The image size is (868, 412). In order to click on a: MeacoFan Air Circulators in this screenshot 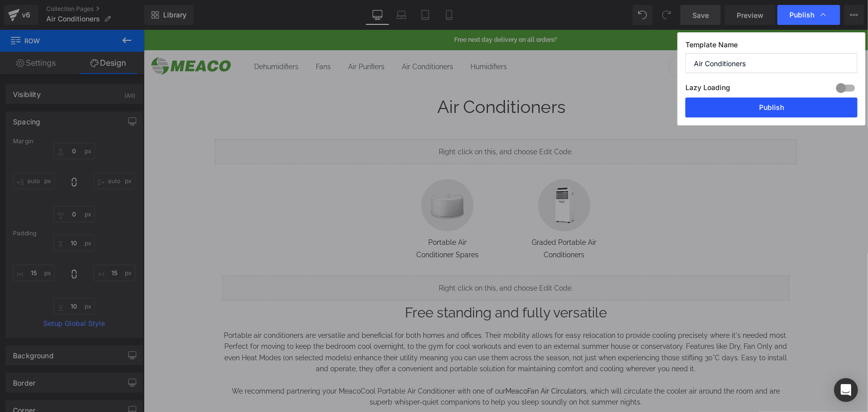, I will do `click(402, 361)`.